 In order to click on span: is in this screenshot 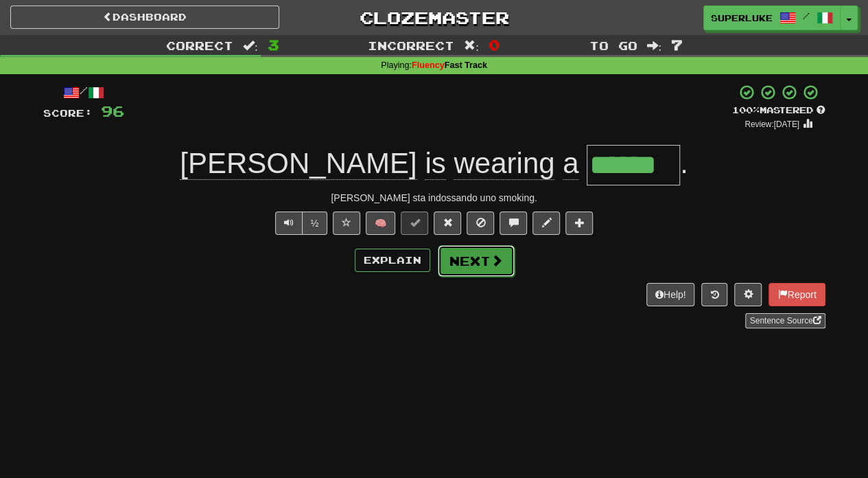, I will do `click(435, 163)`.